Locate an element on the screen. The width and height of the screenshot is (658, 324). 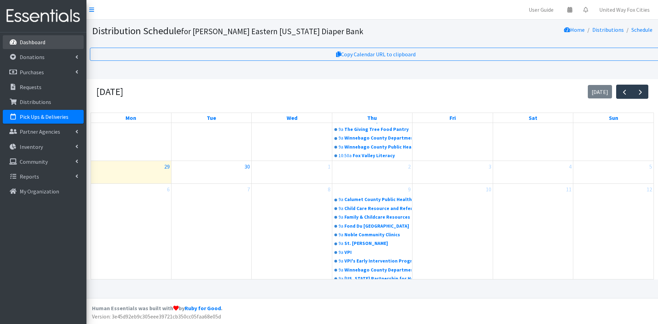
p: Reports is located at coordinates (29, 177).